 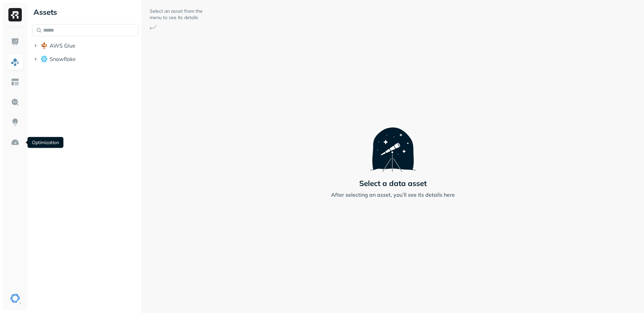 What do you see at coordinates (15, 298) in the screenshot?
I see `img: Singular` at bounding box center [15, 298].